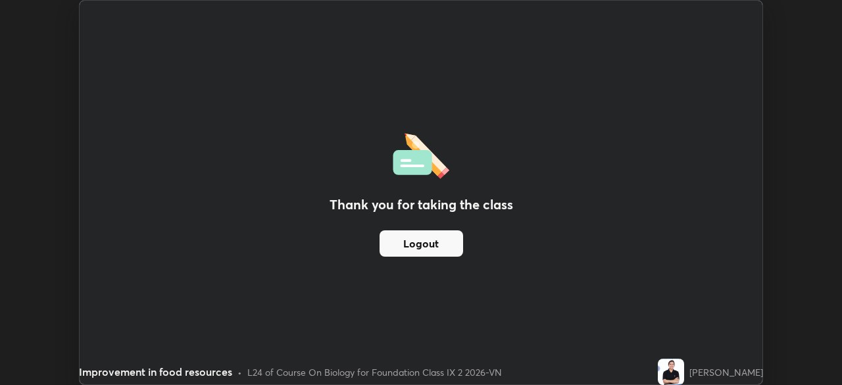  What do you see at coordinates (671, 372) in the screenshot?
I see `img: b3012f528b3a4316882130d91a4fc1b6.jpg` at bounding box center [671, 372].